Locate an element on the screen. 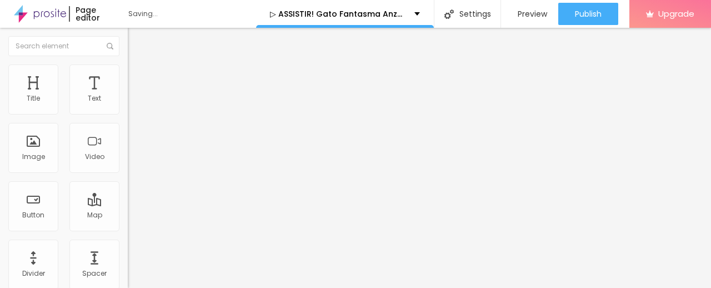 This screenshot has height=288, width=711. div: Button is located at coordinates (33, 215).